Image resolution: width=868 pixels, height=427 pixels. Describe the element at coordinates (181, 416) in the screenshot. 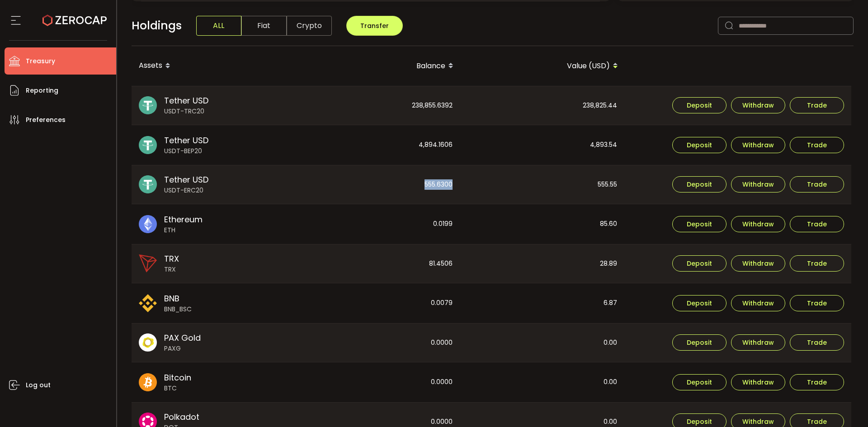

I see `span: Polkadot` at that location.